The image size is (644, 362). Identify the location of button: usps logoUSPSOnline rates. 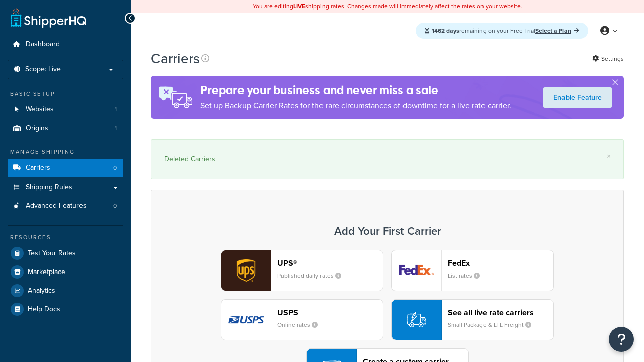
(302, 320).